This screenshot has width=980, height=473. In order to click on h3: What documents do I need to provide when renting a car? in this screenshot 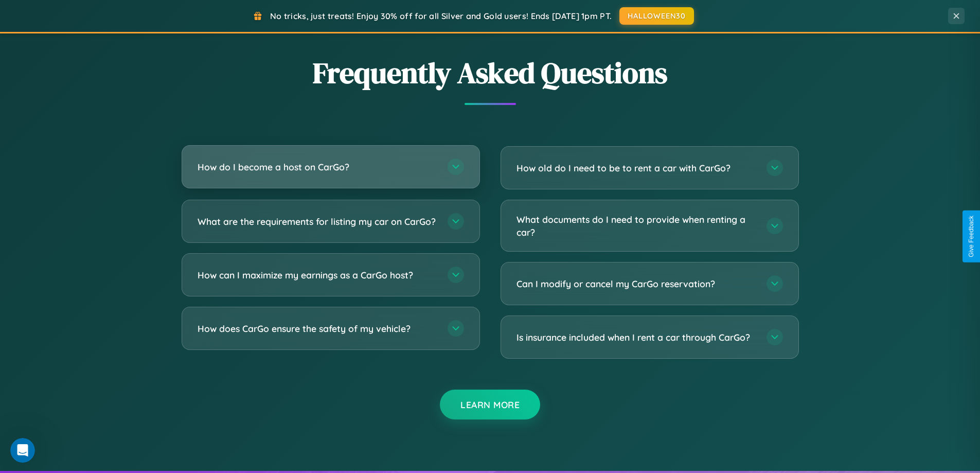, I will do `click(636, 226)`.